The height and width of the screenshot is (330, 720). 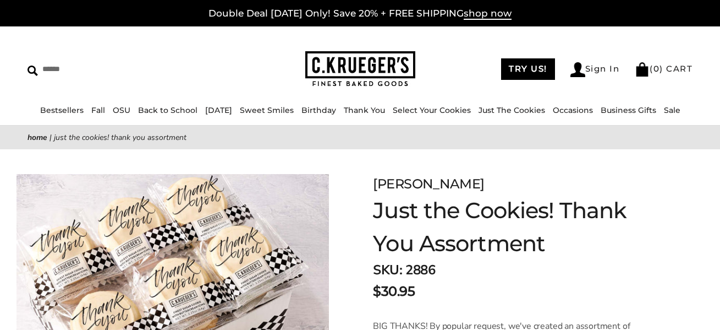 What do you see at coordinates (573, 110) in the screenshot?
I see `a: Occasions` at bounding box center [573, 110].